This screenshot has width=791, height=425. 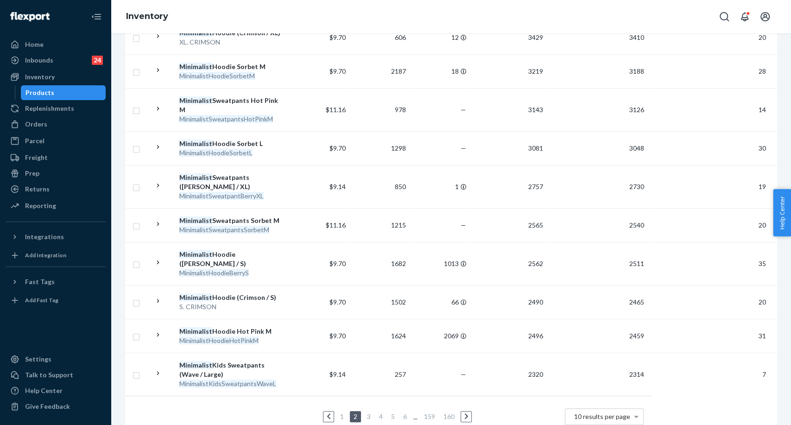 I want to click on span: 2320, so click(x=536, y=374).